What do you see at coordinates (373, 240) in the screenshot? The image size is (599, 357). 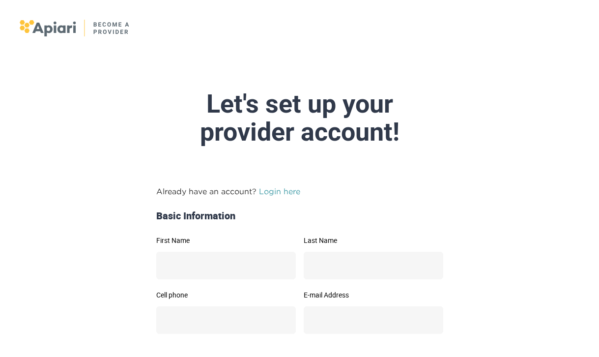 I see `label: Last Name` at bounding box center [373, 240].